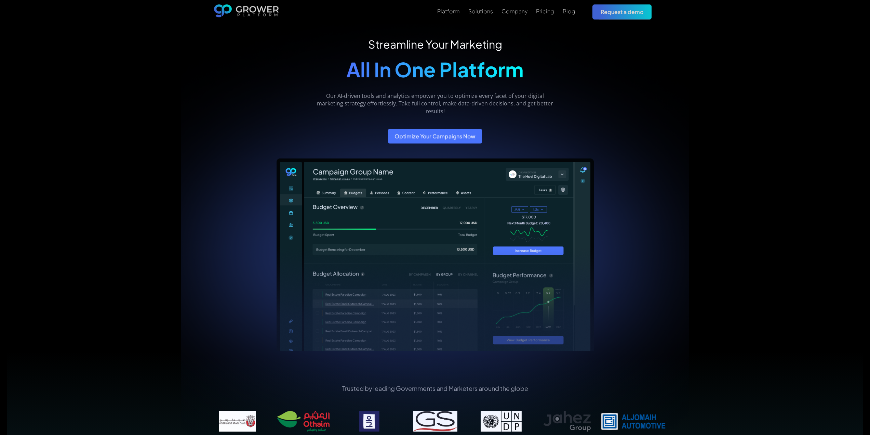  Describe the element at coordinates (622, 12) in the screenshot. I see `a: Request a demo` at that location.